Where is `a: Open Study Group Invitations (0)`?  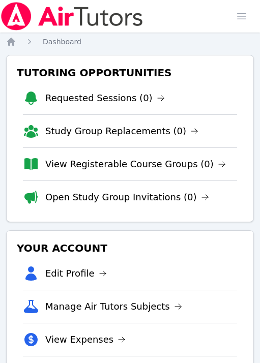
a: Open Study Group Invitations (0) is located at coordinates (127, 197).